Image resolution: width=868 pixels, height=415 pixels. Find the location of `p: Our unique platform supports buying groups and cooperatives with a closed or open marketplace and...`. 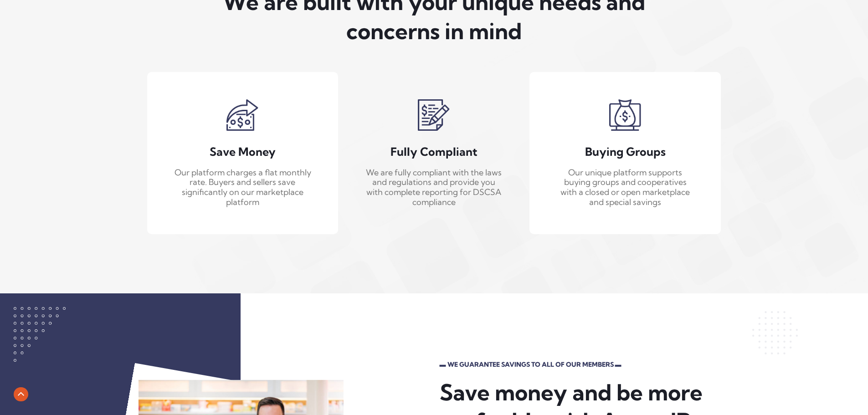

p: Our unique platform supports buying groups and cooperatives with a closed or open marketplace and... is located at coordinates (625, 187).